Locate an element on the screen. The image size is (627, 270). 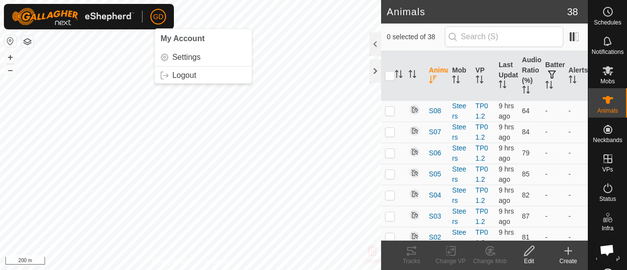
div: Change Mob is located at coordinates (490, 261).